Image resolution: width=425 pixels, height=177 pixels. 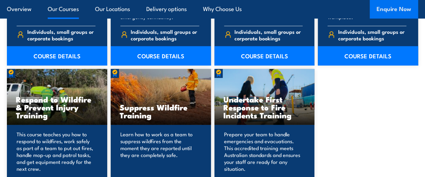 I want to click on h3: Undertake First Response to Fire Incidents Training, so click(x=264, y=107).